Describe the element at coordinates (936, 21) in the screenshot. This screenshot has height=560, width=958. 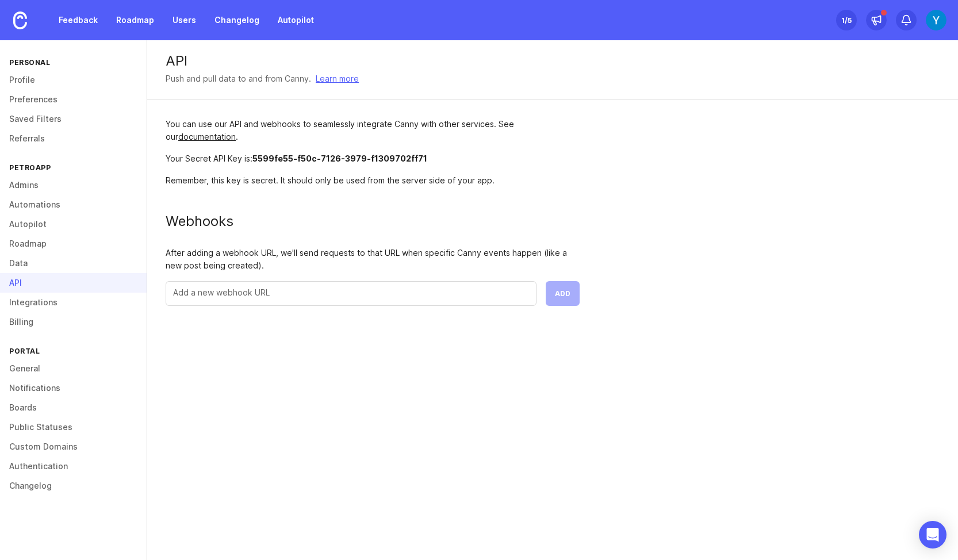
I see `button: Yomna ELSheikh` at that location.